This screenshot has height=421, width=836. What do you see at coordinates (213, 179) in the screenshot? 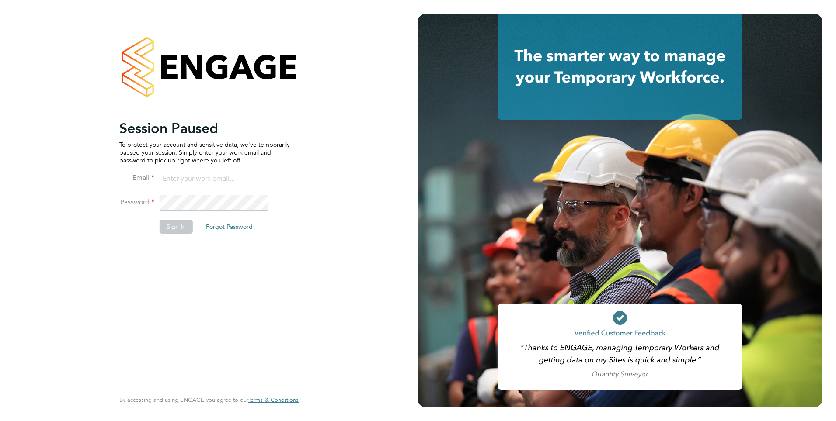
I see `input: Enter your work email...` at bounding box center [213, 179].